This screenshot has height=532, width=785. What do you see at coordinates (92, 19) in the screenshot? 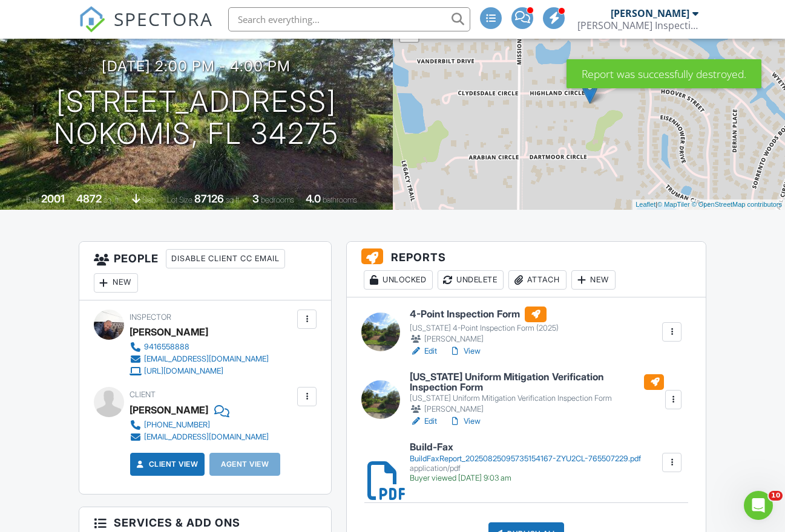
I see `img: The Best Home Inspection Software - Spectora` at bounding box center [92, 19].